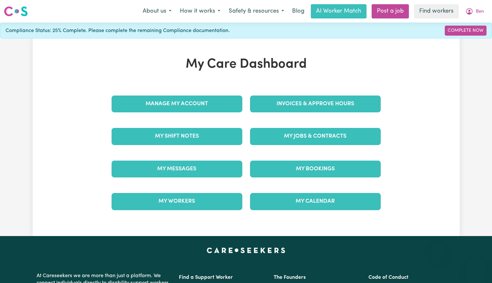 Image resolution: width=492 pixels, height=283 pixels. I want to click on img: Careseekers logo, so click(16, 11).